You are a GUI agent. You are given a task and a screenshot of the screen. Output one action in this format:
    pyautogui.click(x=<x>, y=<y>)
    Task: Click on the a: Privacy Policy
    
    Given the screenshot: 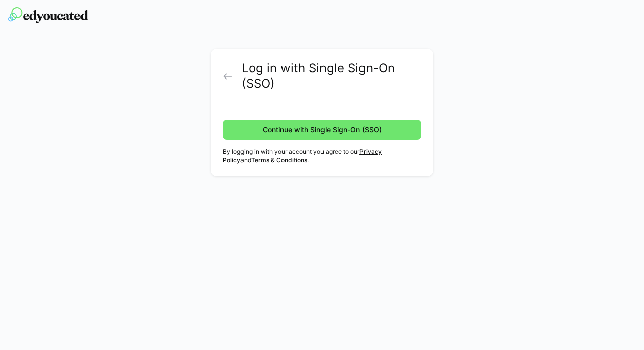 What is the action you would take?
    pyautogui.click(x=302, y=155)
    